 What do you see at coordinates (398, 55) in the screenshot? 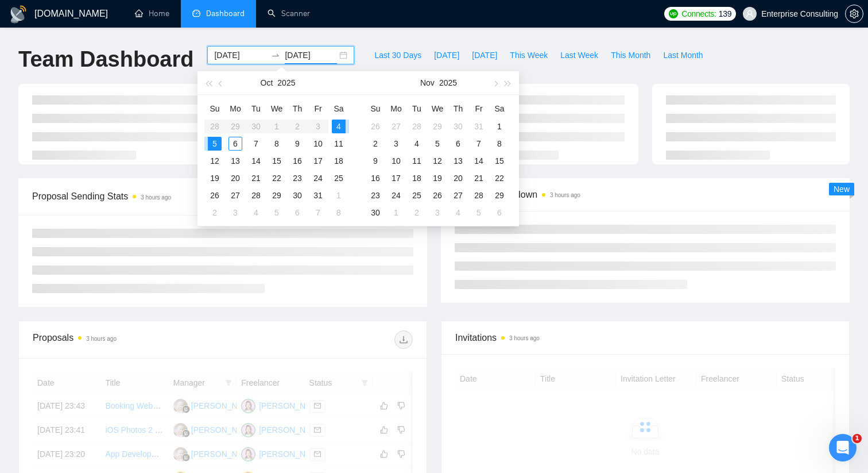
I see `span: Last 30 Days` at bounding box center [398, 55].